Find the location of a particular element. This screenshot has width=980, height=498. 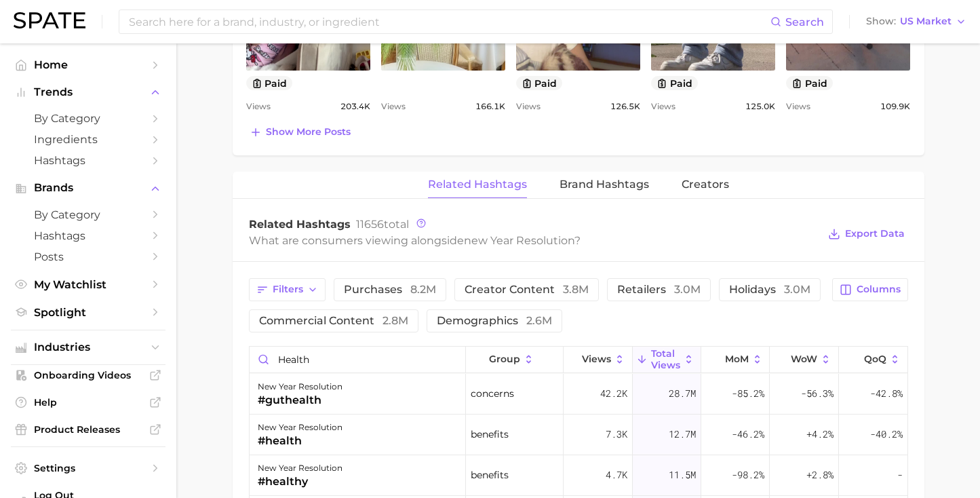

span: Settings is located at coordinates (88, 468).